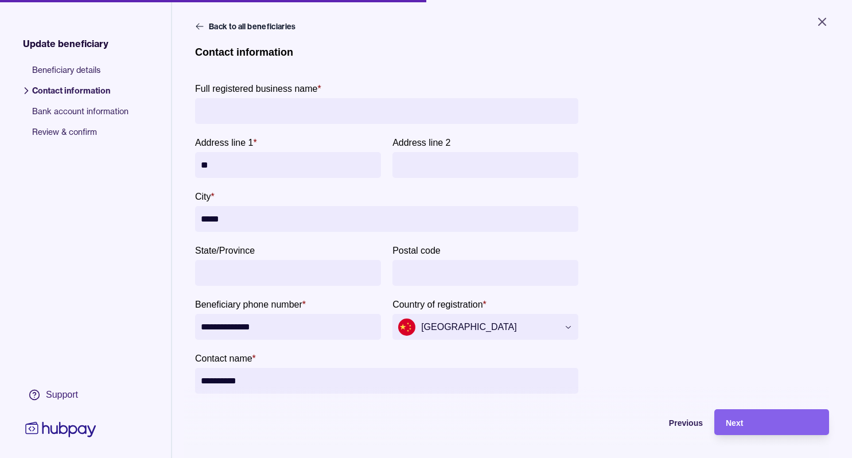 Image resolution: width=852 pixels, height=458 pixels. I want to click on h1: Contact information, so click(244, 52).